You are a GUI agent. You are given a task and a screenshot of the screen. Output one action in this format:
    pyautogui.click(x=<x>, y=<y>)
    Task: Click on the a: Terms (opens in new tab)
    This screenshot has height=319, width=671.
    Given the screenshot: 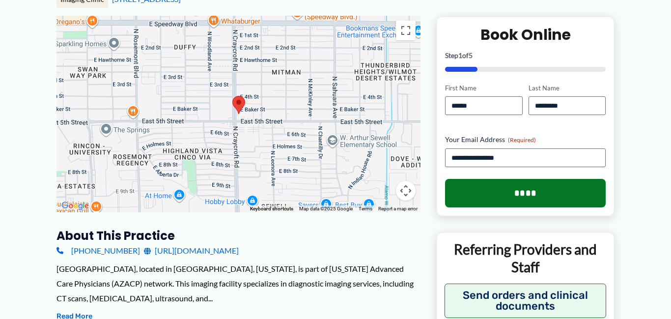 What is the action you would take?
    pyautogui.click(x=365, y=208)
    